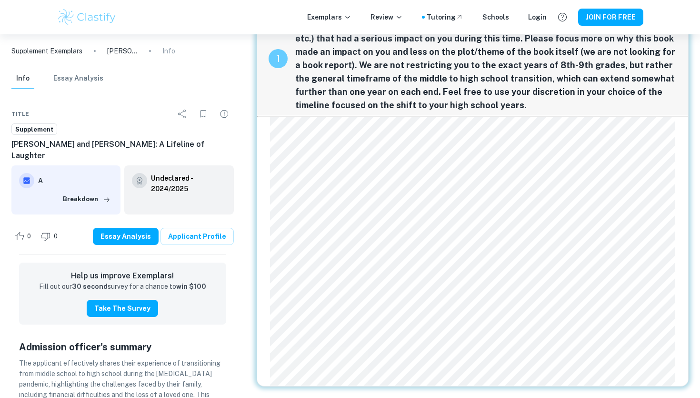  What do you see at coordinates (75, 181) in the screenshot?
I see `h6: A` at bounding box center [75, 181].